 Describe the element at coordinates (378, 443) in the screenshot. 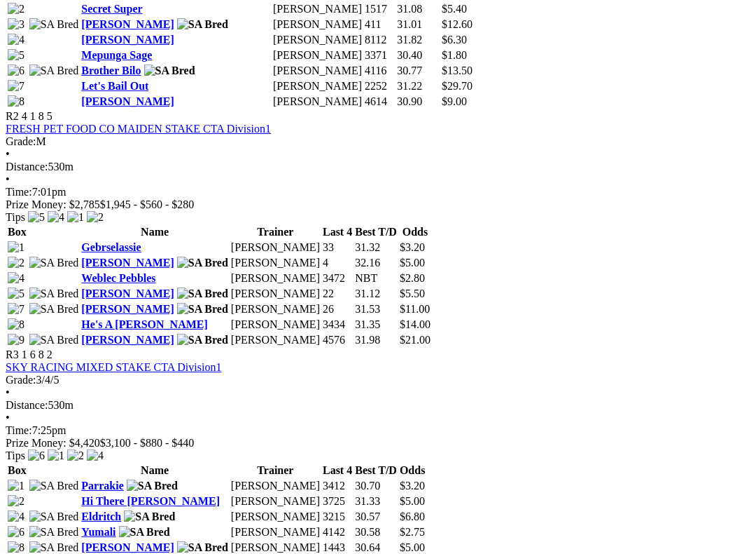

I see `div: Prize Money: $4,420` at that location.